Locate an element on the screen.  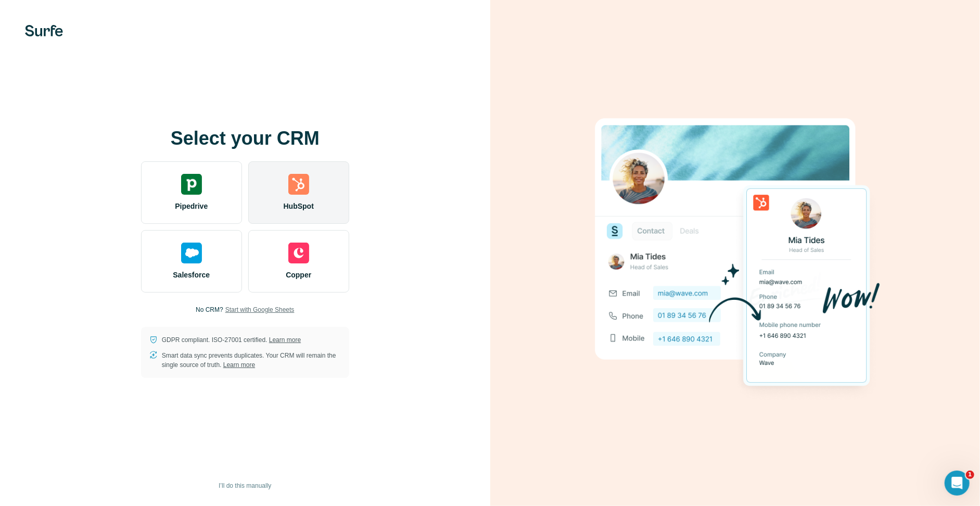
img: salesforce's logo is located at coordinates (192, 253).